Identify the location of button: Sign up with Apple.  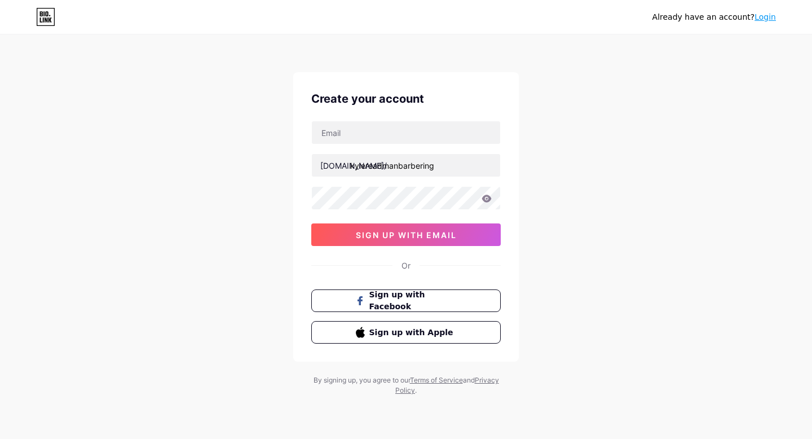
(406, 332).